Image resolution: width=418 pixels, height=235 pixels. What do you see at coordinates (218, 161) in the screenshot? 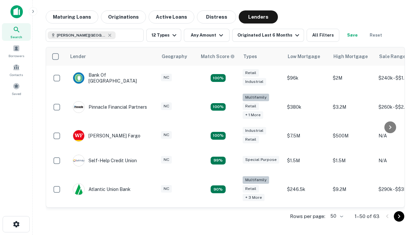
I see `div: Matching Properties: 11, hasApolloMatch: undefined` at bounding box center [218, 161].